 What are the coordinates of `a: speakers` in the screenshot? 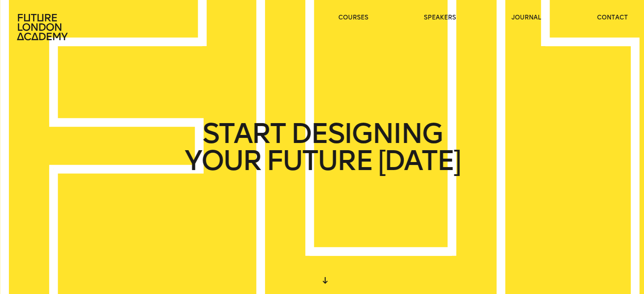 It's located at (440, 17).